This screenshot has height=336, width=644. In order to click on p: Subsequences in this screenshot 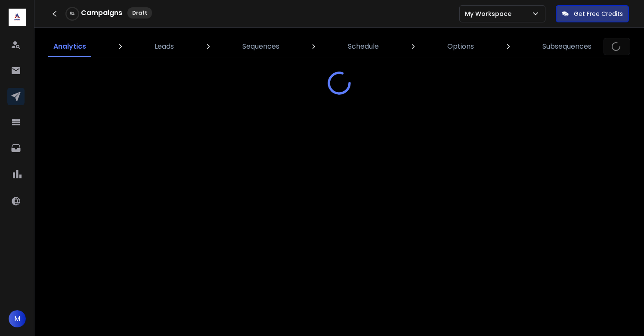, I will do `click(567, 47)`.